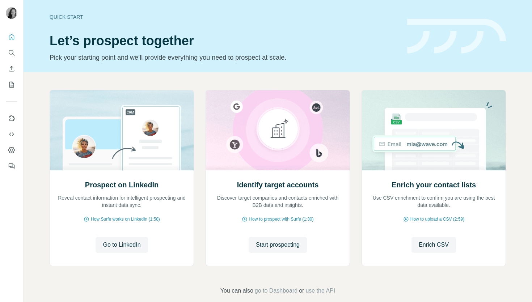 The width and height of the screenshot is (532, 302). What do you see at coordinates (224, 17) in the screenshot?
I see `div: Quick start` at bounding box center [224, 17].